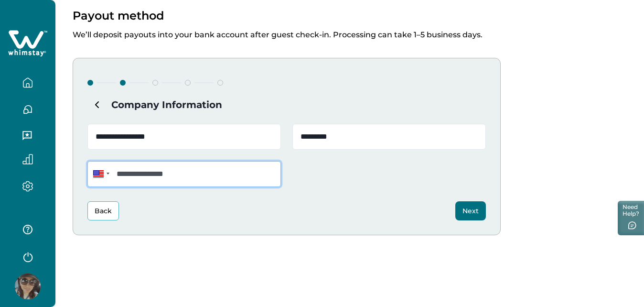 The image size is (644, 307). I want to click on button: Subtract, so click(97, 105).